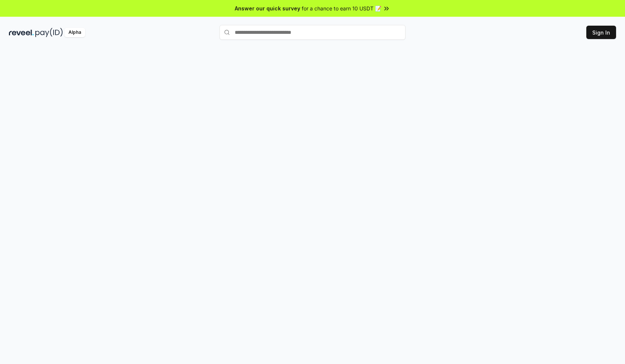  Describe the element at coordinates (267, 8) in the screenshot. I see `span: Answer our quick survey` at that location.